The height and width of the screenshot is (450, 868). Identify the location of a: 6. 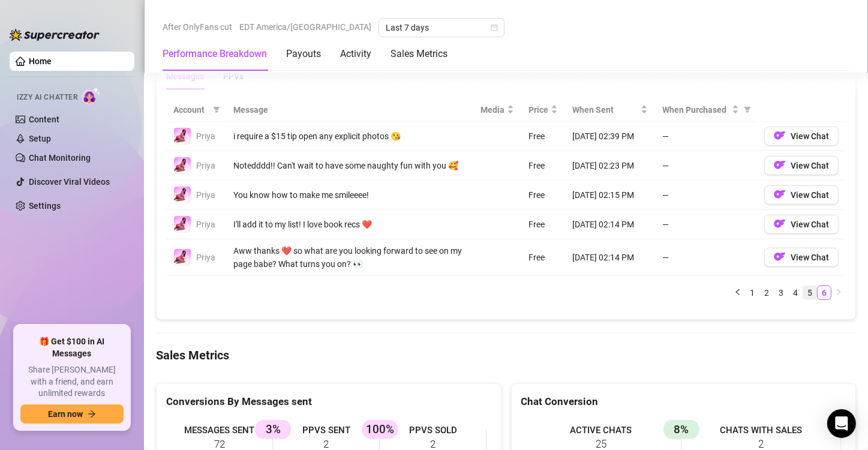
(825, 293).